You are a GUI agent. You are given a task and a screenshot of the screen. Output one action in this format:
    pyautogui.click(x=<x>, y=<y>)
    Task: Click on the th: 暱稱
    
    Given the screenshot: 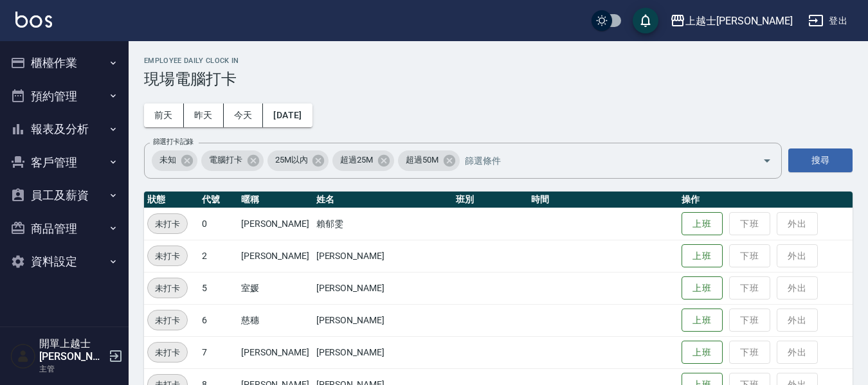 What is the action you would take?
    pyautogui.click(x=275, y=200)
    